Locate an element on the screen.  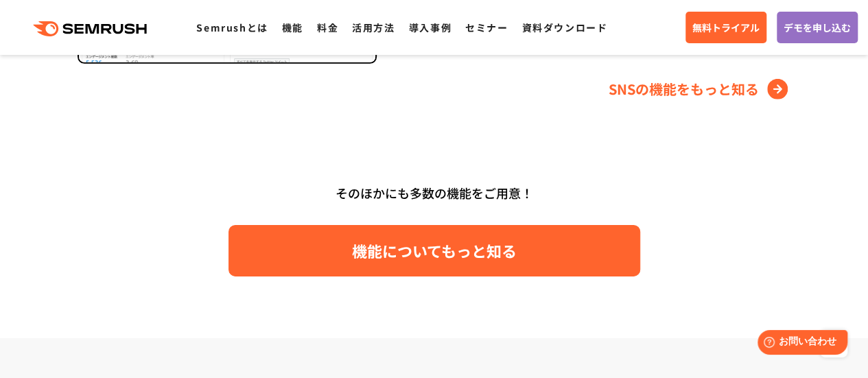
span: 機能についてもっと知る is located at coordinates (434, 250).